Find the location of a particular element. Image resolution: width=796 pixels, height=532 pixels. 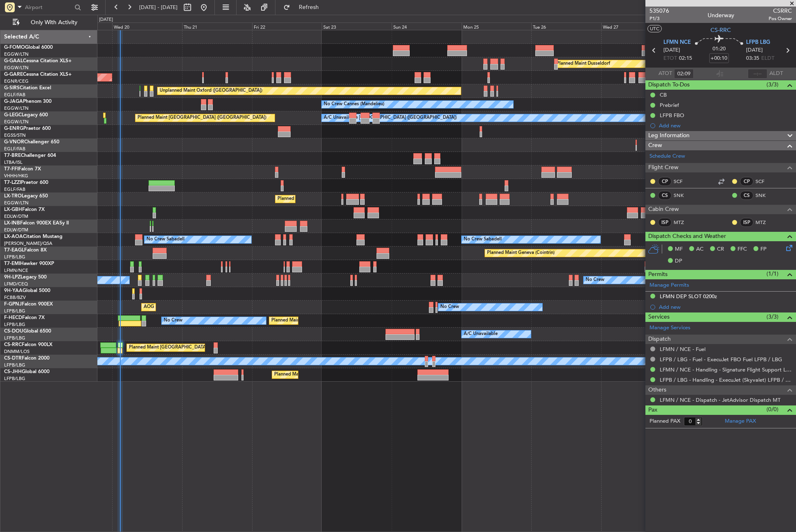

a: LX-INBFalcon 900EX EASy II is located at coordinates (36, 223).